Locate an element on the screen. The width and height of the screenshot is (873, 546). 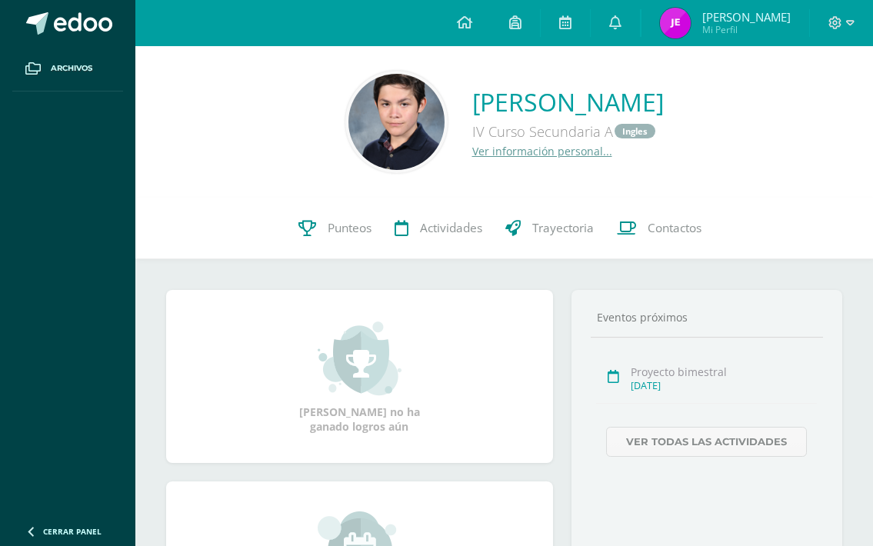
span: Trayectoria is located at coordinates (563, 228).